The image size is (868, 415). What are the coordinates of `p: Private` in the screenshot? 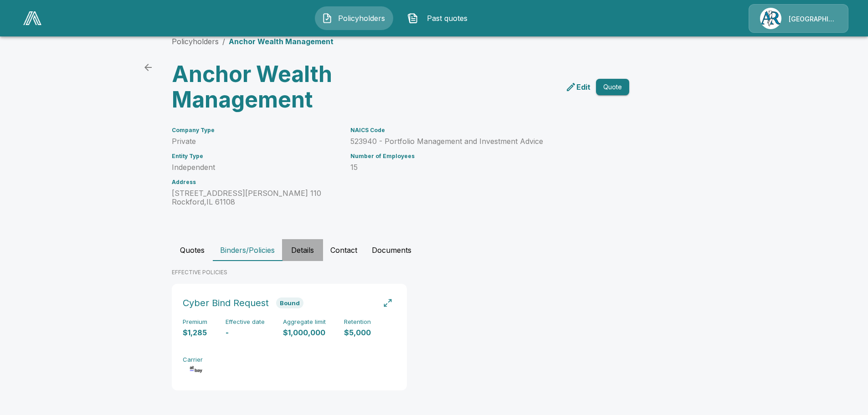 It's located at (255, 141).